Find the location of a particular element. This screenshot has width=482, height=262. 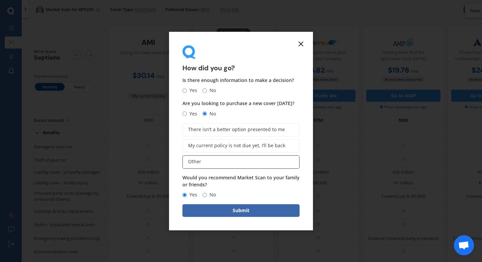

div: How did you go? is located at coordinates (241, 58).